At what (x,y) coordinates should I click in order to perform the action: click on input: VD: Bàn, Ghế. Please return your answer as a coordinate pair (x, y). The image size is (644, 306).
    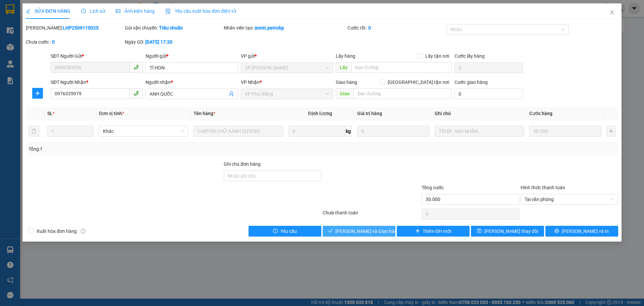
    Looking at the image, I should click on (238, 131).